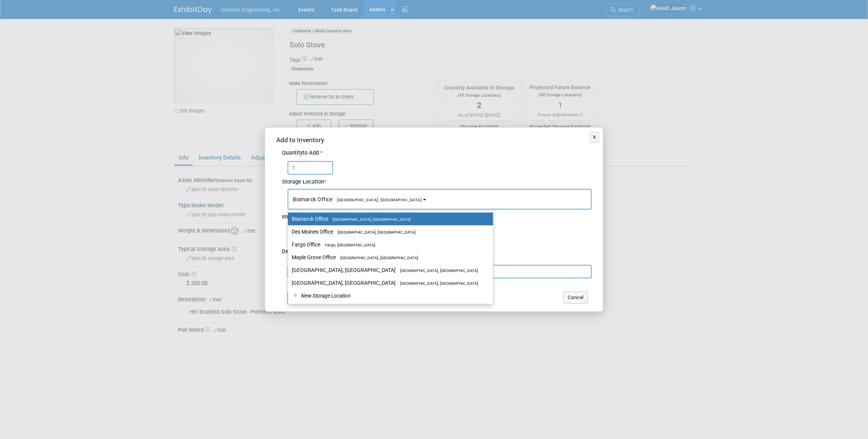 This screenshot has height=439, width=868. Describe the element at coordinates (389, 245) in the screenshot. I see `label: Fargo Office` at that location.